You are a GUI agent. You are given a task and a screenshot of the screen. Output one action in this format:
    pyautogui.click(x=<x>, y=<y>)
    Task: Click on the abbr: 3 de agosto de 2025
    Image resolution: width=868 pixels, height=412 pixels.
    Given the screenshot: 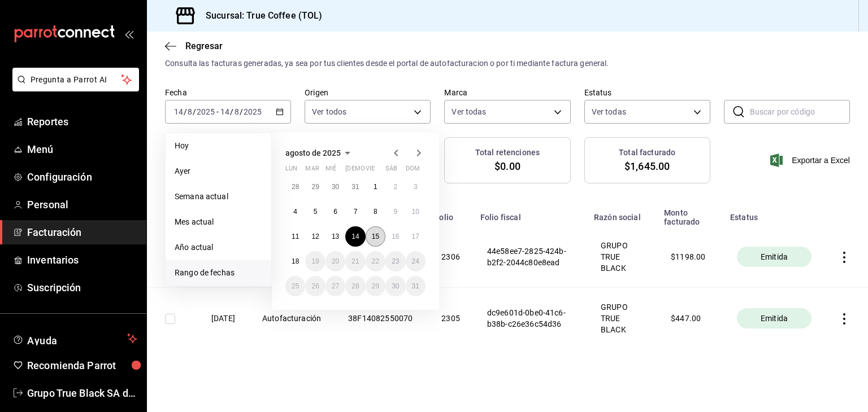 What is the action you would take?
    pyautogui.click(x=415, y=187)
    